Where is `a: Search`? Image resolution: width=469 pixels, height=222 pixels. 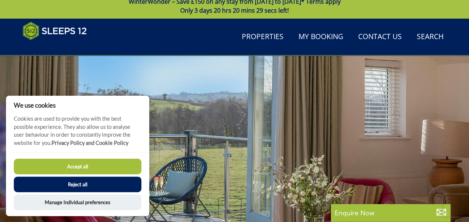 a: Search is located at coordinates (430, 37).